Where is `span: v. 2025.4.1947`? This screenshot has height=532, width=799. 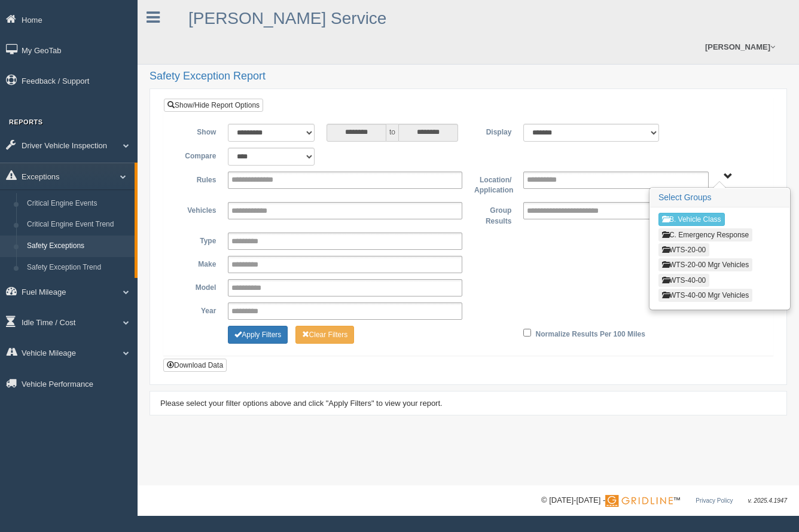
span: v. 2025.4.1947 is located at coordinates (767, 500).